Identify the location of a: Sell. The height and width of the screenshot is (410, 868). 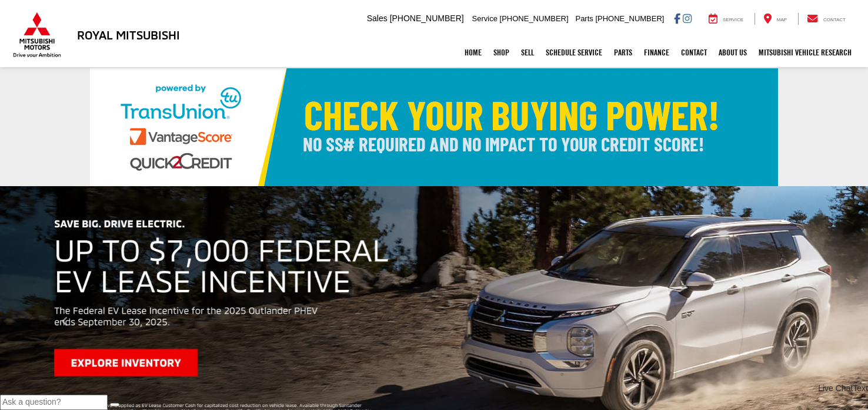
(528, 52).